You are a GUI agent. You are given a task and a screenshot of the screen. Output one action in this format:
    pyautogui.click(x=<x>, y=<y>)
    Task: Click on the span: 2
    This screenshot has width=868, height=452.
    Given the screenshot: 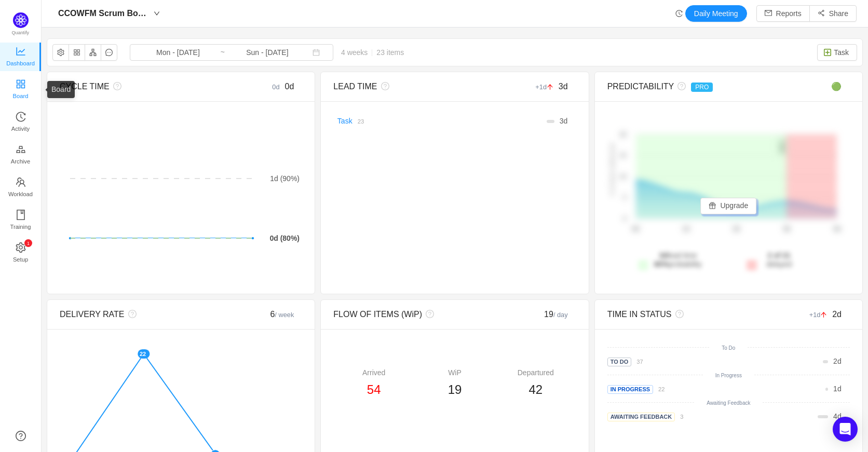 What is the action you would take?
    pyautogui.click(x=836, y=361)
    